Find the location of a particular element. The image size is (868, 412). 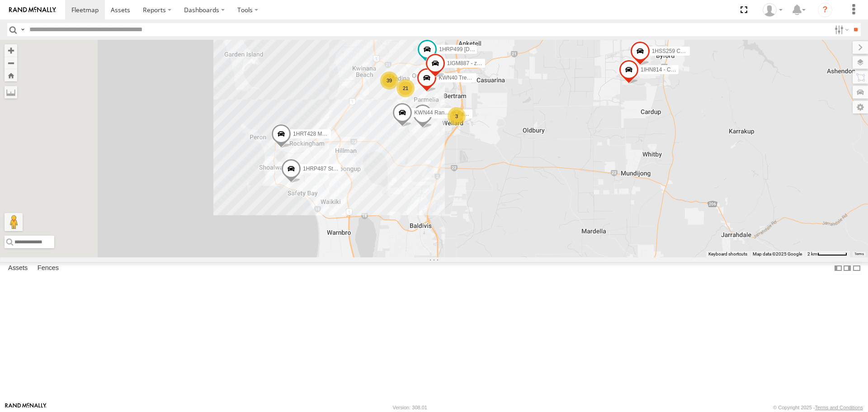

span: 1IGM887 - zone Youth Engagement is located at coordinates (490, 63).